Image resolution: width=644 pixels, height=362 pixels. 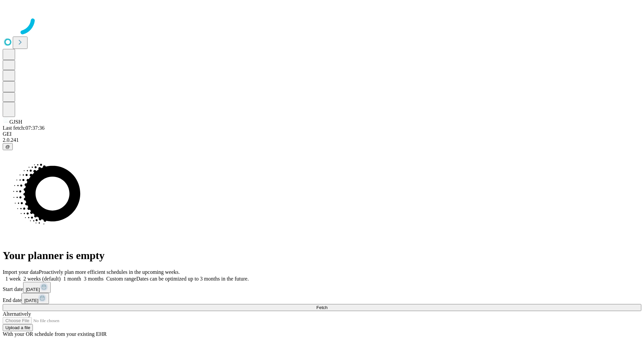 What do you see at coordinates (42, 279) in the screenshot?
I see `span: 2 weeks (default)` at bounding box center [42, 279].